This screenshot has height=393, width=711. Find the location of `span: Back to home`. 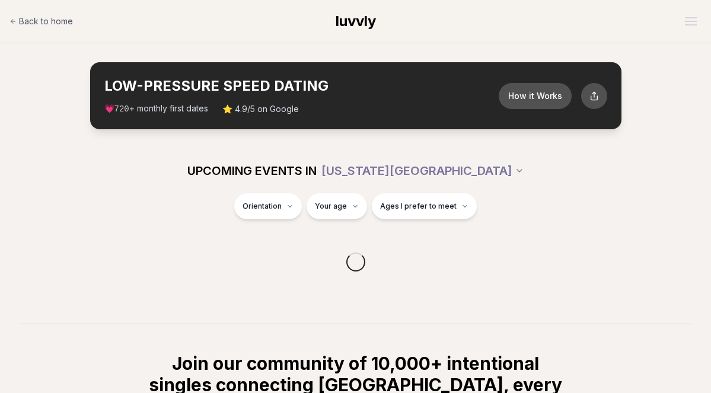

span: Back to home is located at coordinates (46, 21).